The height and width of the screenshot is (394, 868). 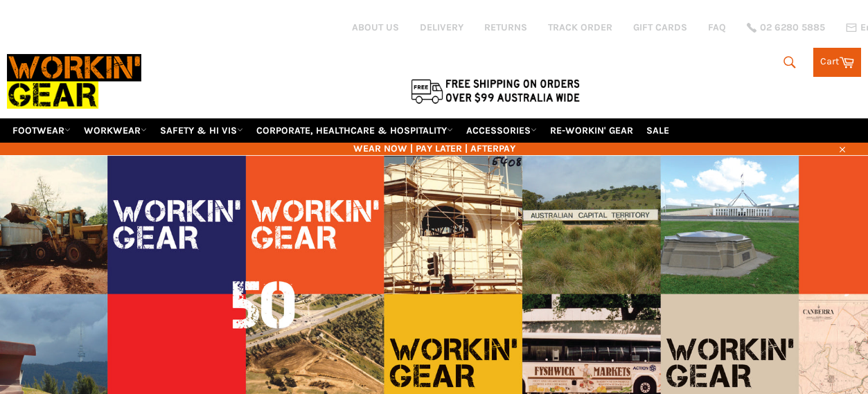 What do you see at coordinates (506, 27) in the screenshot?
I see `a: RETURNS` at bounding box center [506, 27].